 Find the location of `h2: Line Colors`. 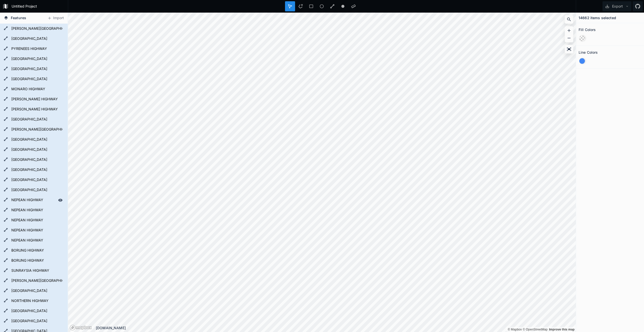

h2: Line Colors is located at coordinates (588, 52).